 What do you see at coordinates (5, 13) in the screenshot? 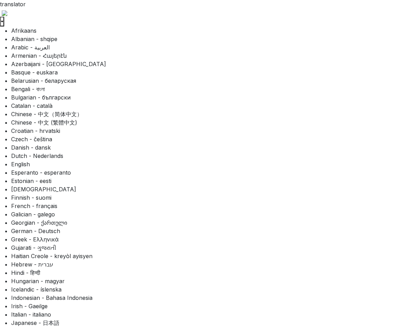
I see `img: right-arrow.png` at bounding box center [5, 13].